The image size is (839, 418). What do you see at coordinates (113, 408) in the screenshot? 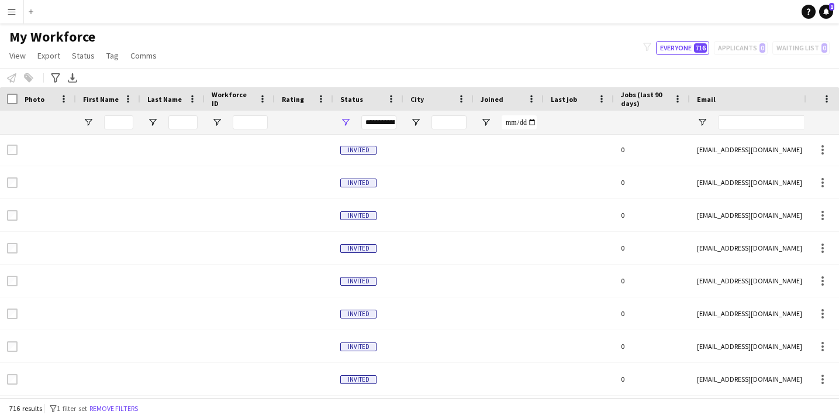
I see `button: Remove filters` at bounding box center [113, 408].